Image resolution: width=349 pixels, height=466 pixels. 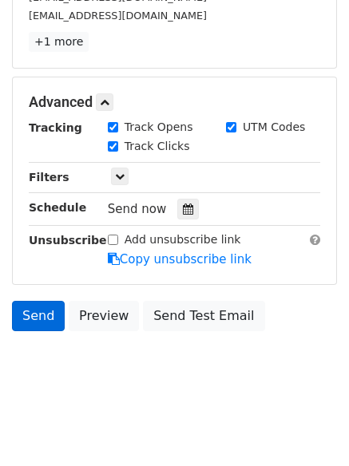 I want to click on strong: Unsubscribe, so click(x=68, y=240).